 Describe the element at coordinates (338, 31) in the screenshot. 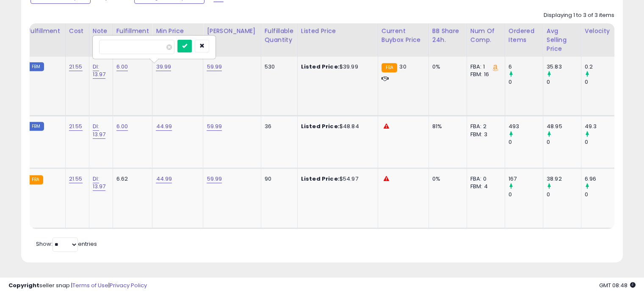

I see `div: Listed Price` at that location.